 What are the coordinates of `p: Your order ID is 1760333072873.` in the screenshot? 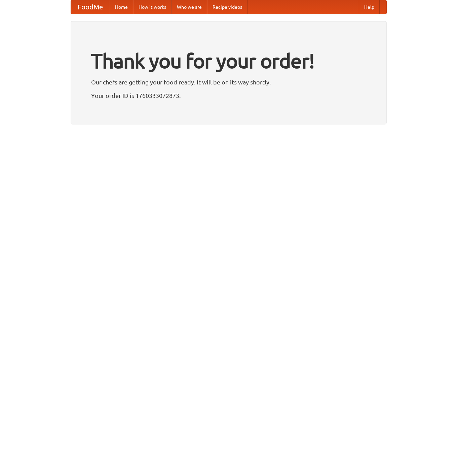 It's located at (228, 95).